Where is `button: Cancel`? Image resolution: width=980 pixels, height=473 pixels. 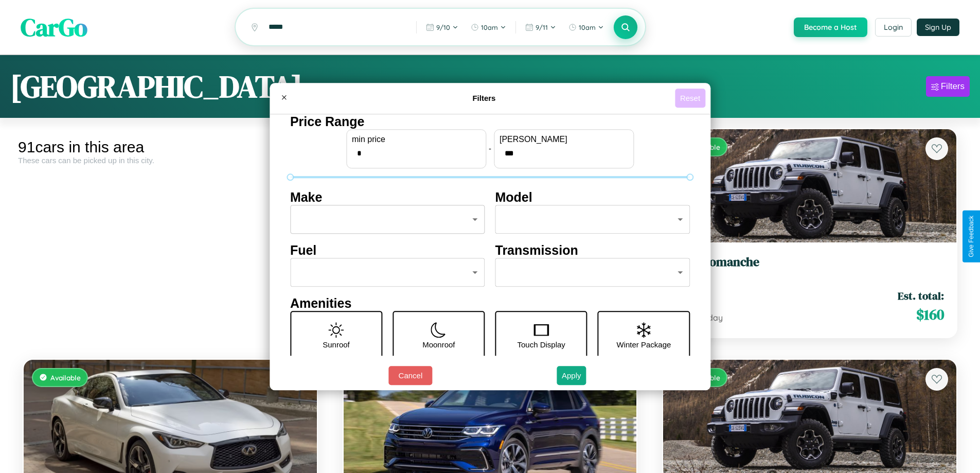
button: Cancel is located at coordinates (410, 375).